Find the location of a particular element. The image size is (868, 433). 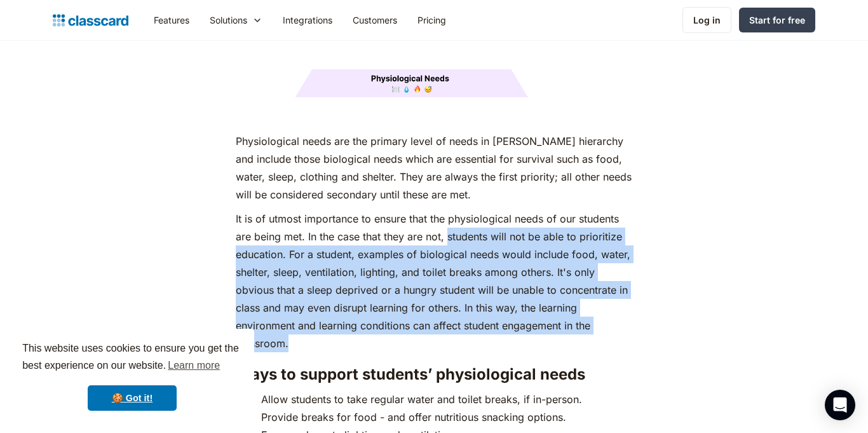

a: Log in is located at coordinates (707, 20).